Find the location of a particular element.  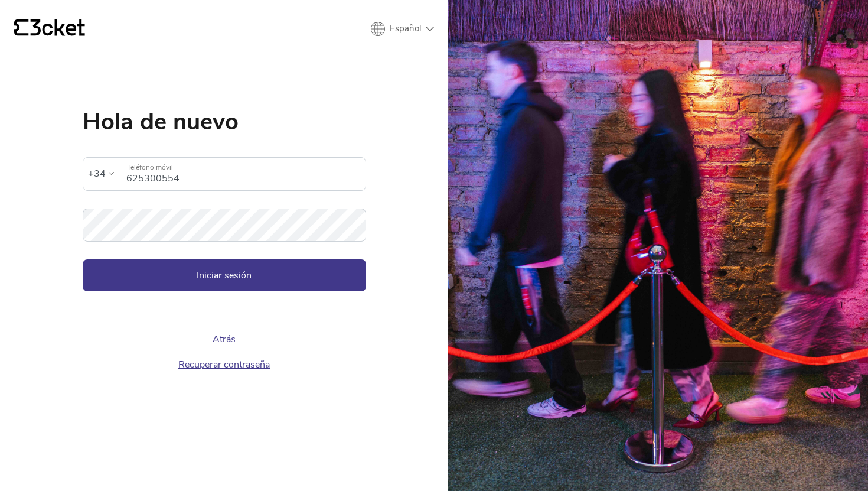

button: Iniciar sesión is located at coordinates (224, 275).